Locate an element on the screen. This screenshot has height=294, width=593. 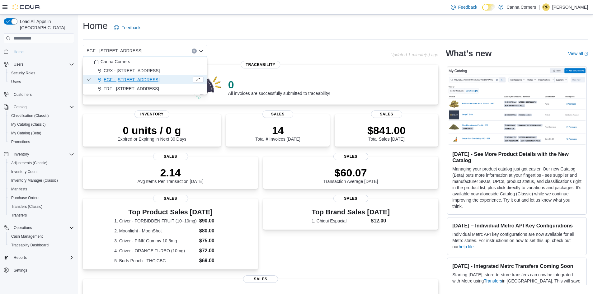
button: Customers is located at coordinates (39, 94).